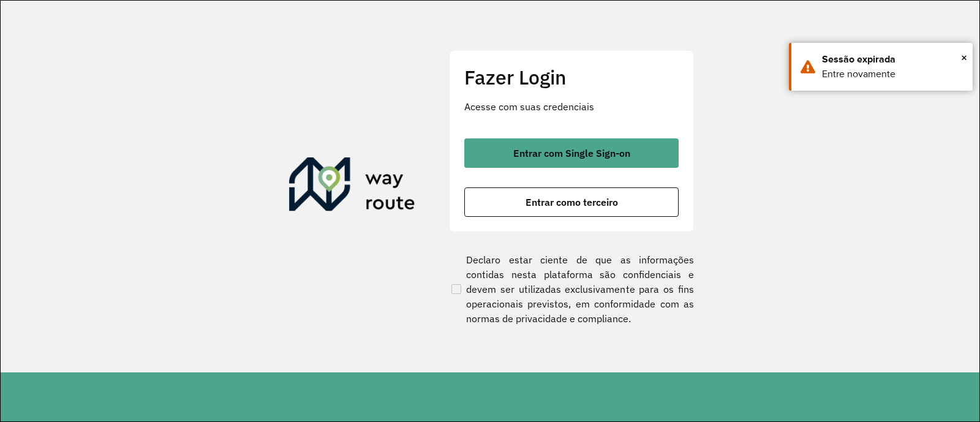 The image size is (980, 422). Describe the element at coordinates (571, 153) in the screenshot. I see `span: Entrar com Single Sign-on` at that location.